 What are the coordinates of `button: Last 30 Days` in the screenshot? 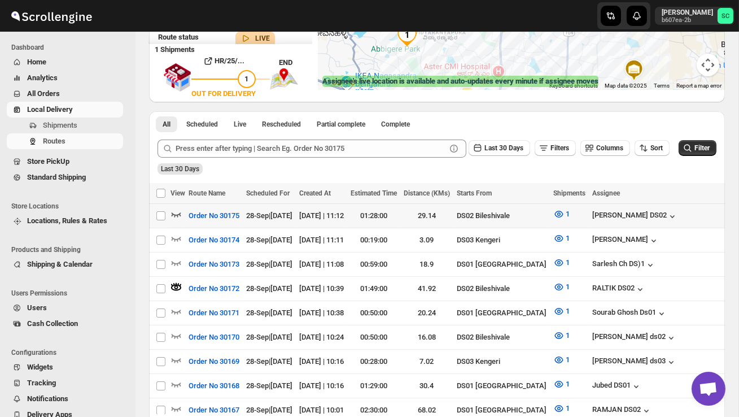 It's located at (499, 148).